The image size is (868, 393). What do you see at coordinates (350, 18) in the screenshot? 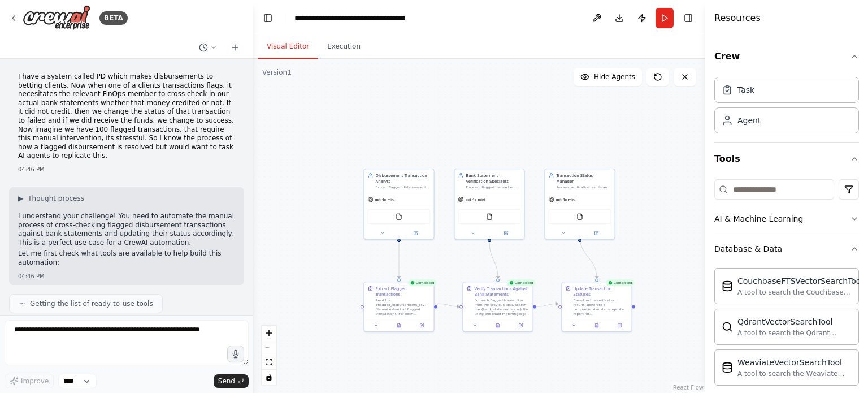
I see `nav: breadcrumb` at bounding box center [350, 18].